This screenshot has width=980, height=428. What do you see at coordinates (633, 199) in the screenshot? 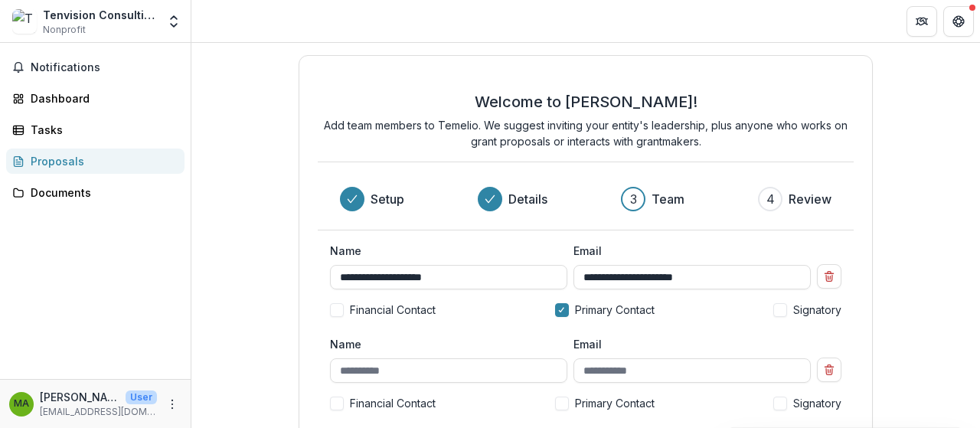
I see `div: 3` at bounding box center [633, 199].